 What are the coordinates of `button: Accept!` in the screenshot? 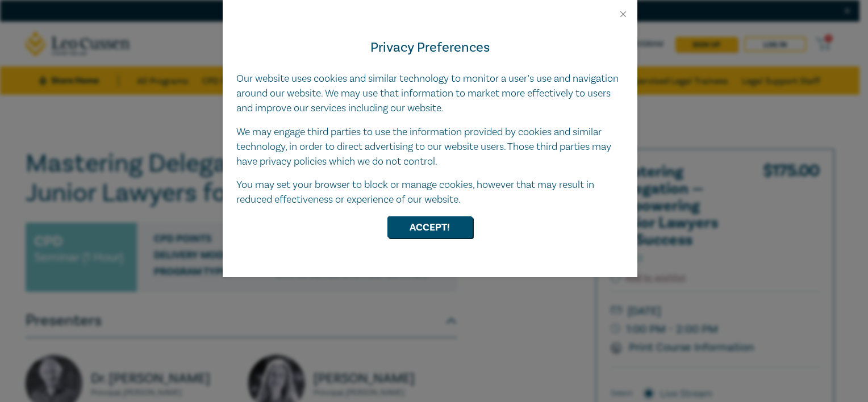 It's located at (430, 227).